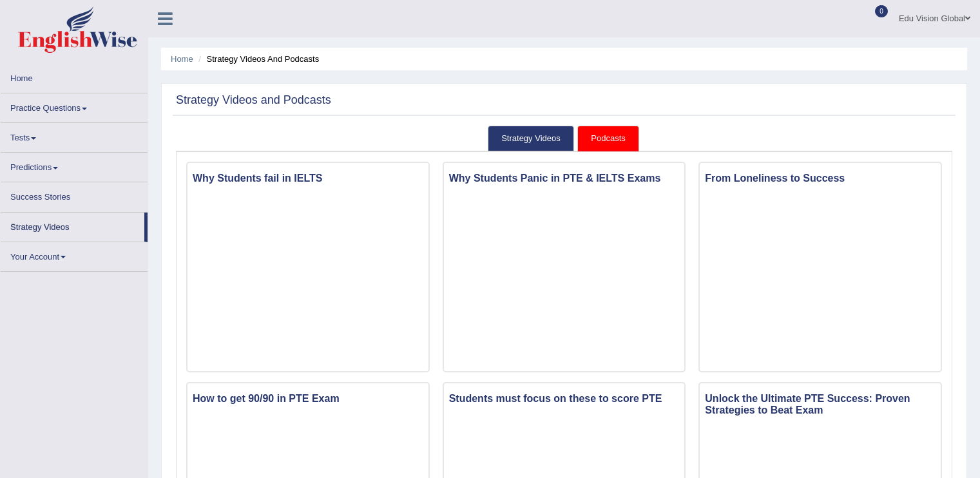 The width and height of the screenshot is (980, 478). I want to click on h3: From Loneliness to Success, so click(820, 179).